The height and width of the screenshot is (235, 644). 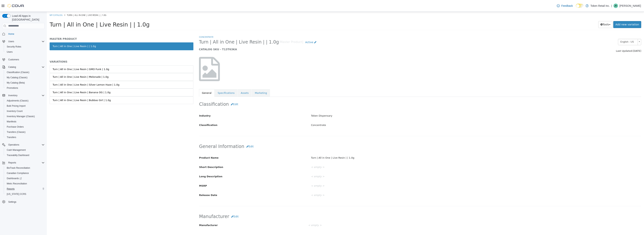 What do you see at coordinates (25, 101) in the screenshot?
I see `button: Adjustments (Classic)` at bounding box center [25, 101].